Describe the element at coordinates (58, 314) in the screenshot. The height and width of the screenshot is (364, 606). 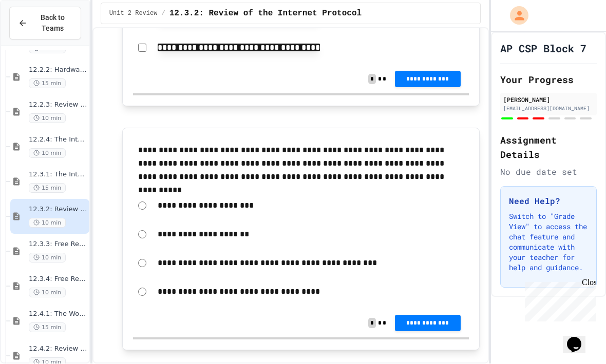
I see `span: 12.4.1: The World Wide Web` at that location.